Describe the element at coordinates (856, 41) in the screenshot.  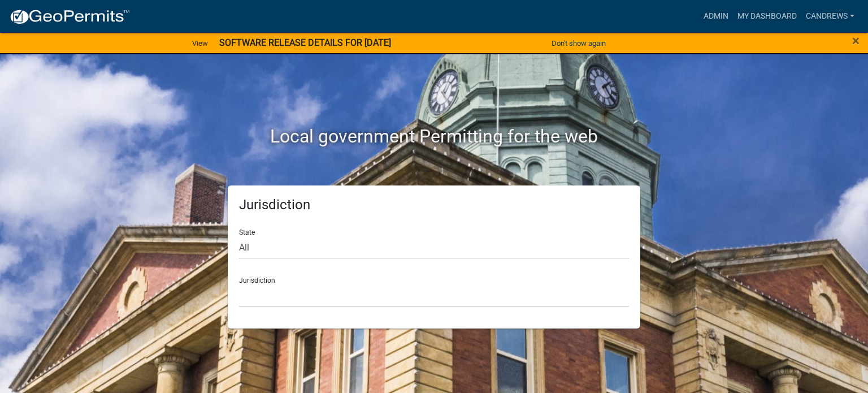
I see `button: Close` at that location.